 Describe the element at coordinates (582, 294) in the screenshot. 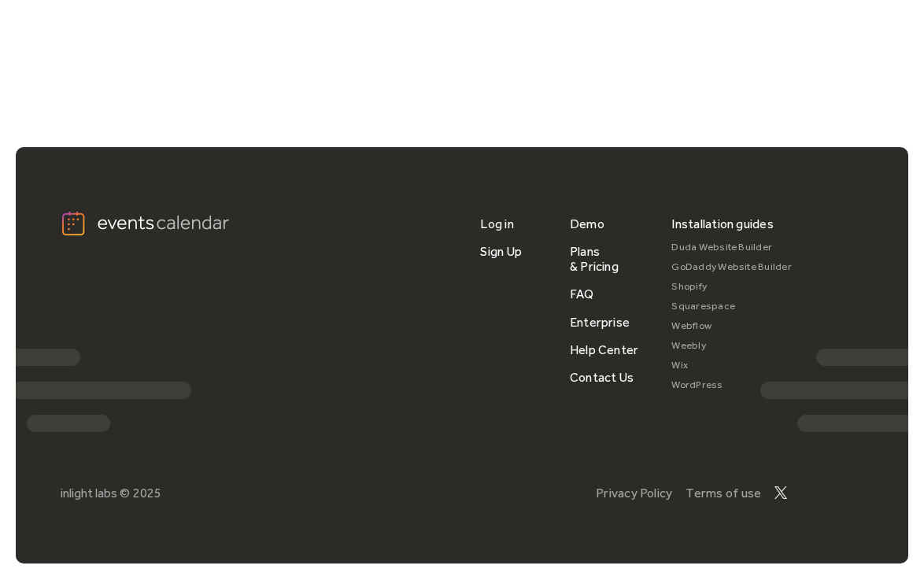

I see `a: FAQ` at that location.